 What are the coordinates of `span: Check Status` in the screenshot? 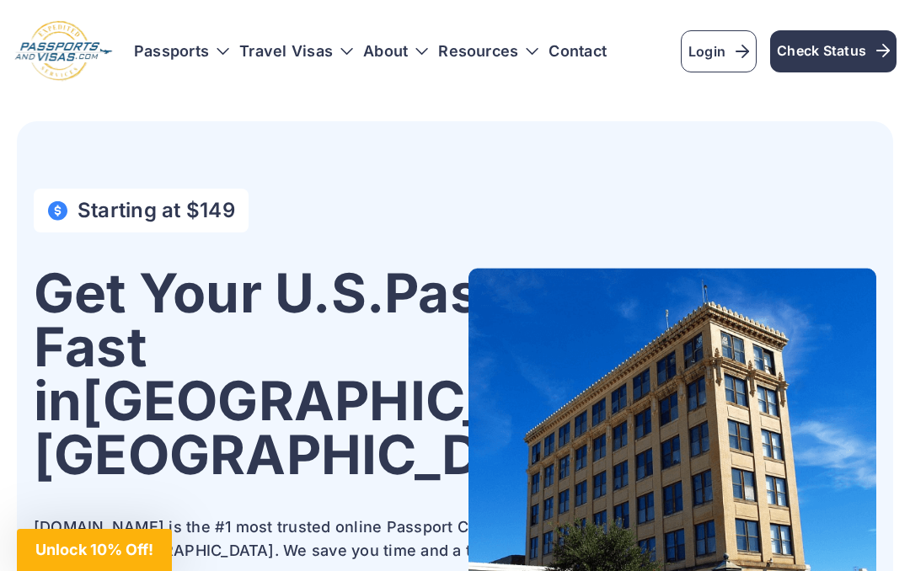 It's located at (833, 51).